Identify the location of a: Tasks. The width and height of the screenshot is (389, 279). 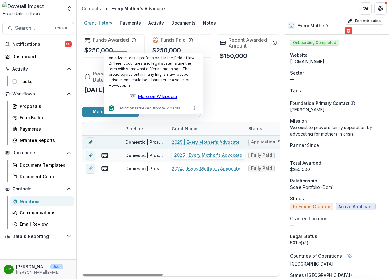
(42, 81).